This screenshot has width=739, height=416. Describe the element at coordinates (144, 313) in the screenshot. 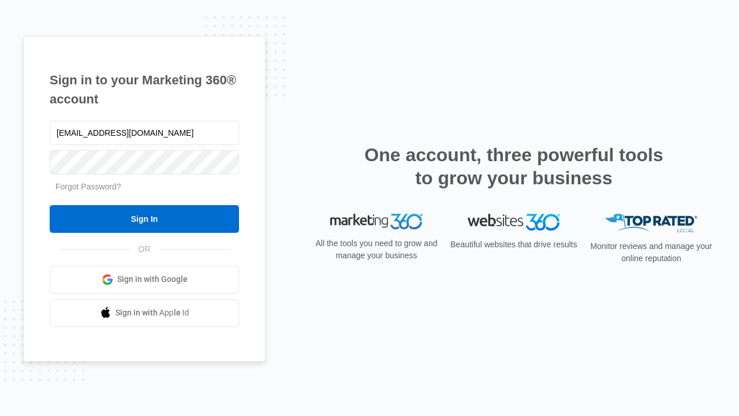

I see `a: Sign in with Apple Id` at that location.